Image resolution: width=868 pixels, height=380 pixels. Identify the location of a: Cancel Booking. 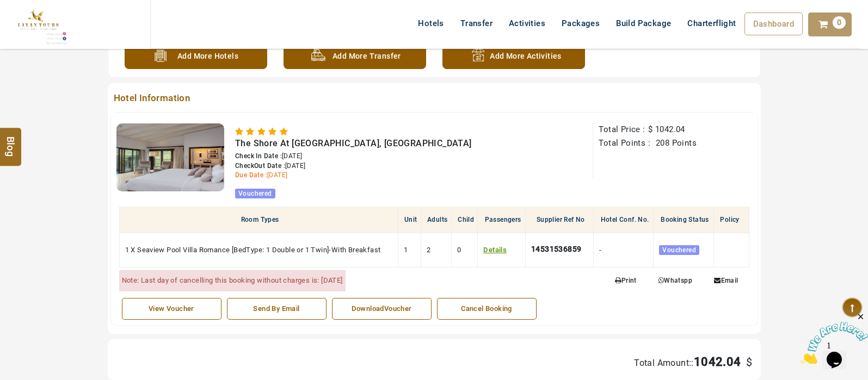
(487, 309).